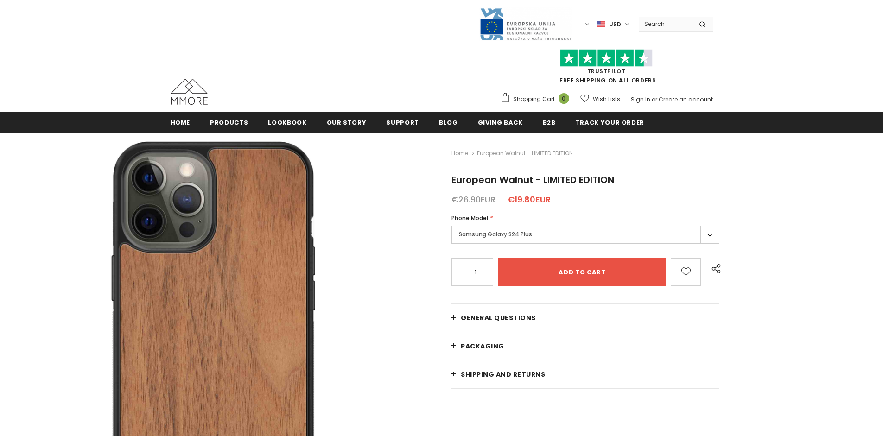  Describe the element at coordinates (229, 122) in the screenshot. I see `span: Products` at that location.